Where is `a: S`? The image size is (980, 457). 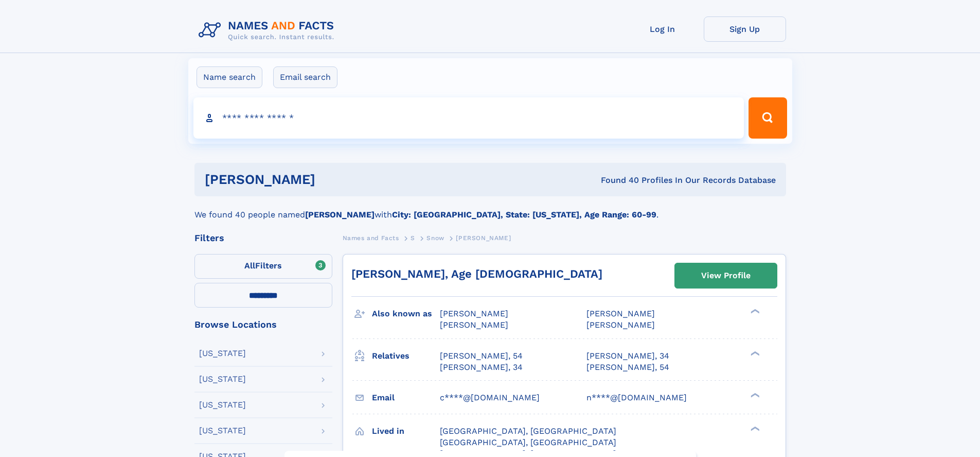 a: S is located at coordinates (413, 237).